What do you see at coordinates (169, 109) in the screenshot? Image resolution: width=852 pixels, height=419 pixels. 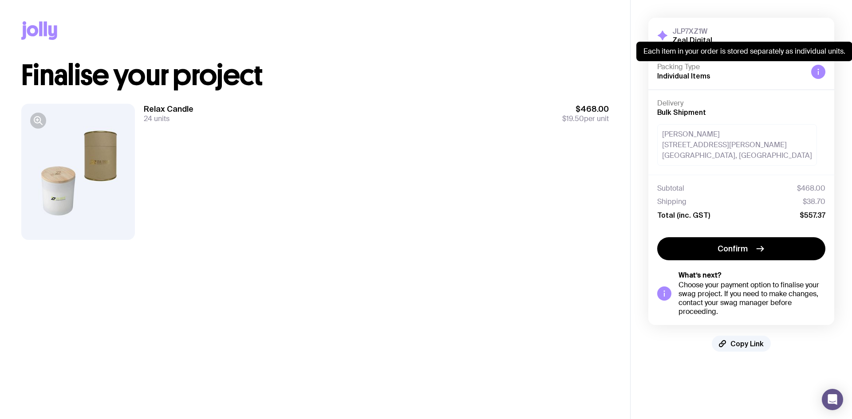 I see `h3: Relax Candle` at bounding box center [169, 109].